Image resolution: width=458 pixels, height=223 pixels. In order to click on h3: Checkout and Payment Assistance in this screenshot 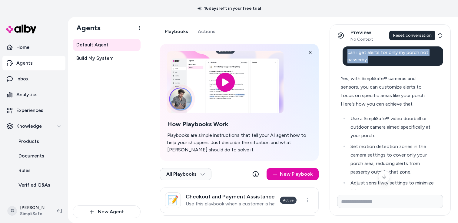, I will do `click(230, 196)`.